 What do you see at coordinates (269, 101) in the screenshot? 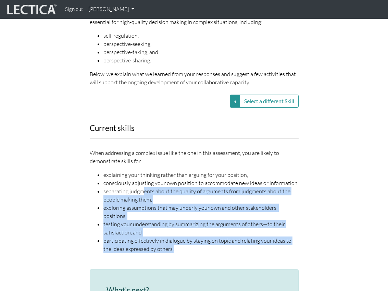
I see `button: Select a different Skill` at bounding box center [269, 101].